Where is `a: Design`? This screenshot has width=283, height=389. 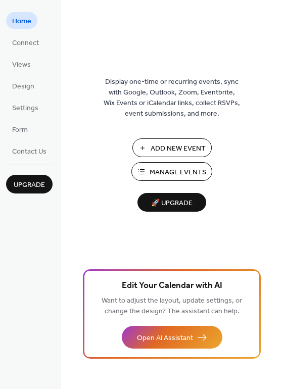
a: Design is located at coordinates (23, 85).